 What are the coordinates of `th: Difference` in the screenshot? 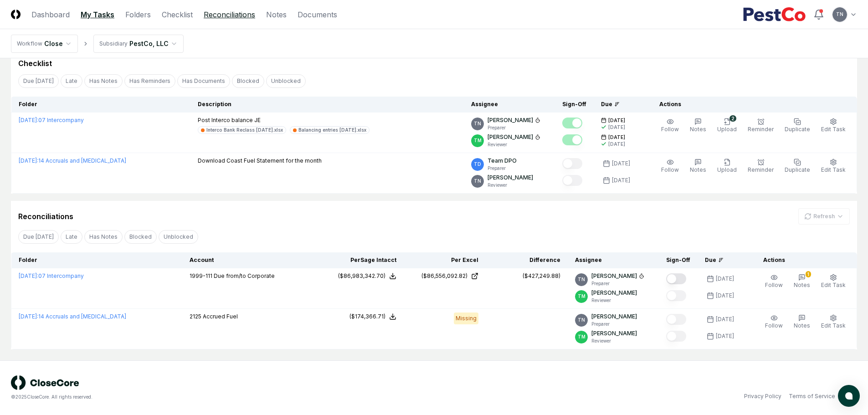 It's located at (526, 260).